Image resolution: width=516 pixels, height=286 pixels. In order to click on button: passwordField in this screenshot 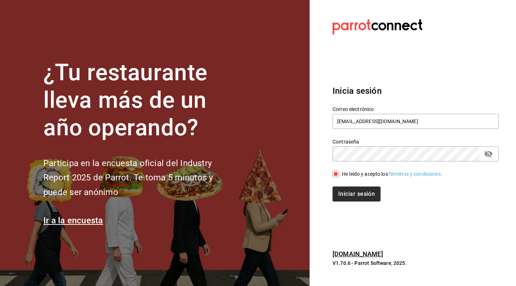, I will do `click(489, 154)`.